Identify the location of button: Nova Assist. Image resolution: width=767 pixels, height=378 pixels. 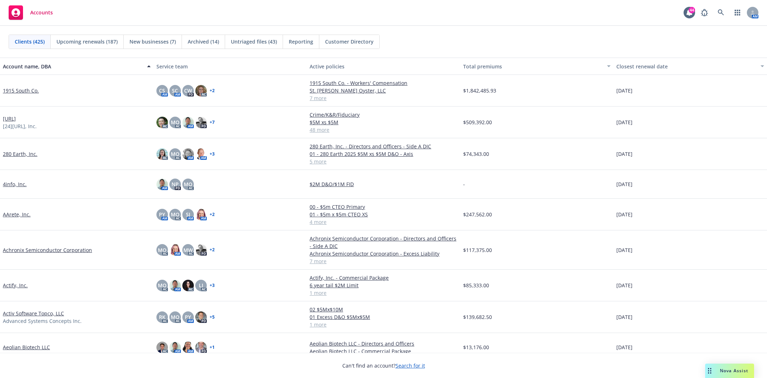
(730, 370).